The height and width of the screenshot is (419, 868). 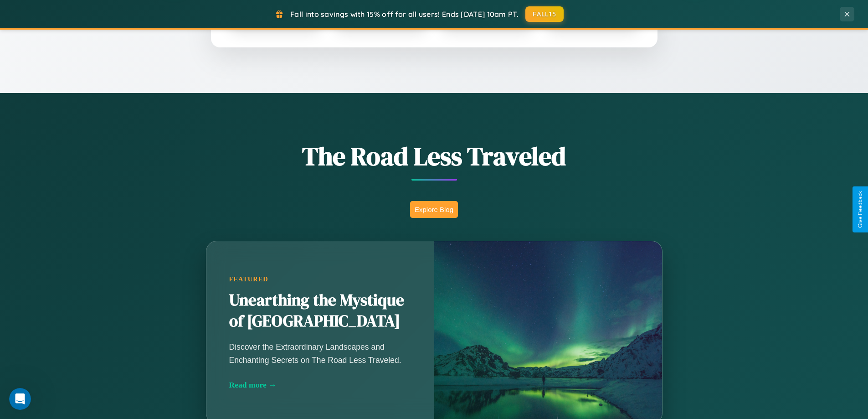 What do you see at coordinates (320, 279) in the screenshot?
I see `div: Featured` at bounding box center [320, 279].